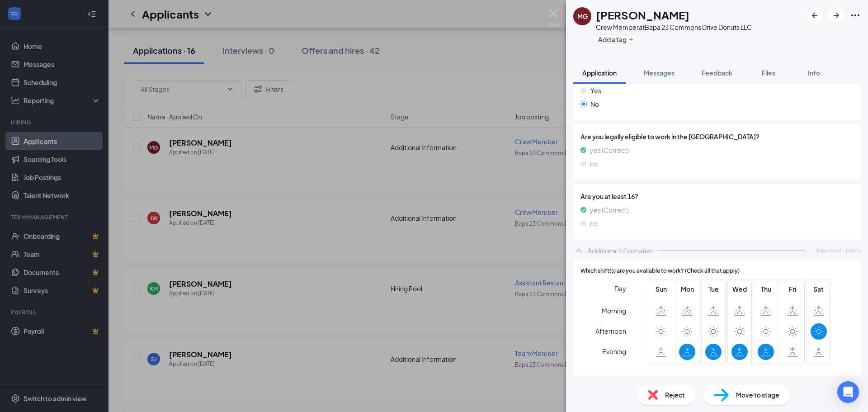  What do you see at coordinates (768, 73) in the screenshot?
I see `span: Files` at bounding box center [768, 73].